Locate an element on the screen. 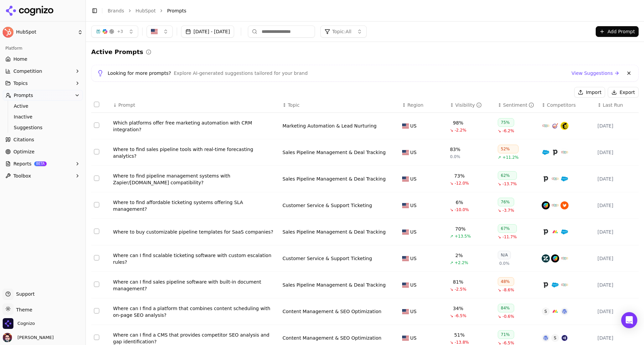 This screenshot has width=644, height=345. span: Citations is located at coordinates (24, 139).